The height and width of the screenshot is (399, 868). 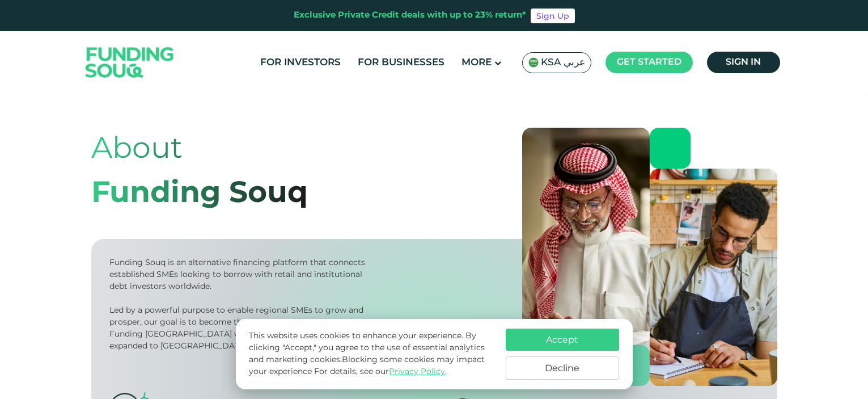 What do you see at coordinates (649, 61) in the screenshot?
I see `span: Get started` at bounding box center [649, 61].